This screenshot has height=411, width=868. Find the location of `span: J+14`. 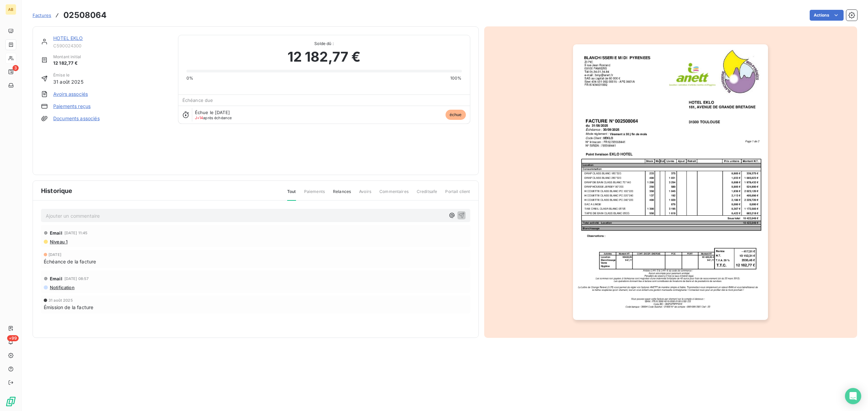

span: J+14 is located at coordinates (199, 118).